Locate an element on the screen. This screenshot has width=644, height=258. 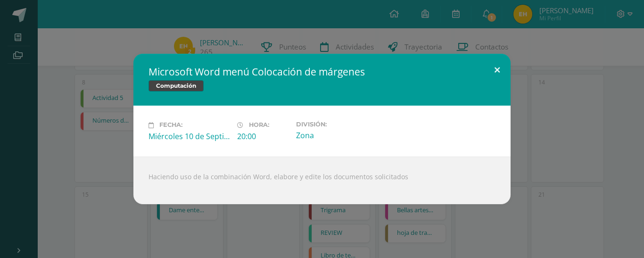
h2: Microsoft Word menú Colocación de márgenes is located at coordinates (322, 72).